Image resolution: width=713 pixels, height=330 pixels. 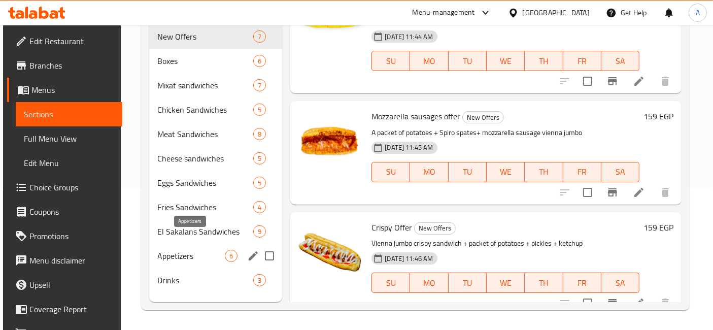 What do you see at coordinates (64, 41) in the screenshot?
I see `a: Edit Restaurant` at bounding box center [64, 41].